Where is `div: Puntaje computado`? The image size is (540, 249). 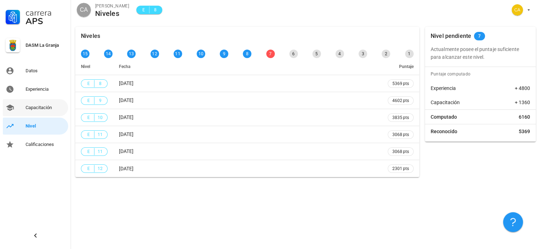 div: Puntaje computado is located at coordinates (482, 74).